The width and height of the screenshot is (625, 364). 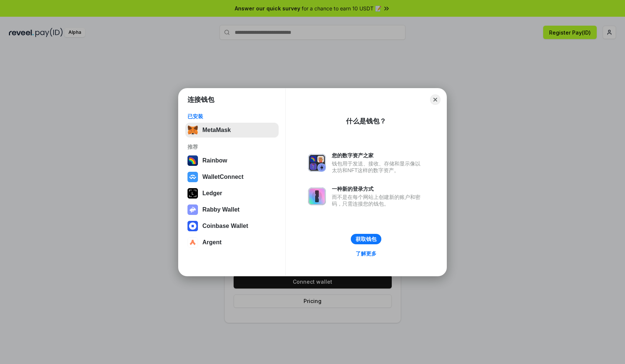 What do you see at coordinates (232, 130) in the screenshot?
I see `button: MetaMask` at bounding box center [232, 130].